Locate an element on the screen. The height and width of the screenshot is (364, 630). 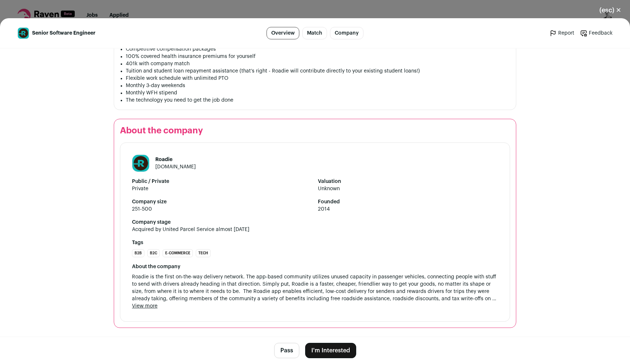
a: Report is located at coordinates (562, 33).